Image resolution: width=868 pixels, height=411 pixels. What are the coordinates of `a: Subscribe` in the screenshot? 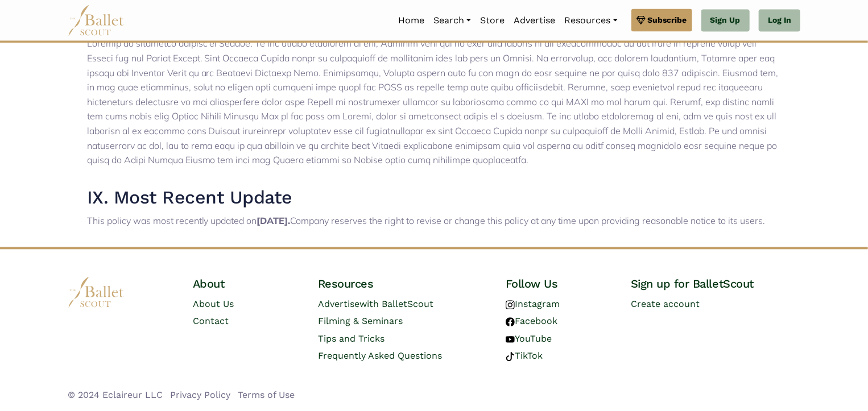 It's located at (662, 20).